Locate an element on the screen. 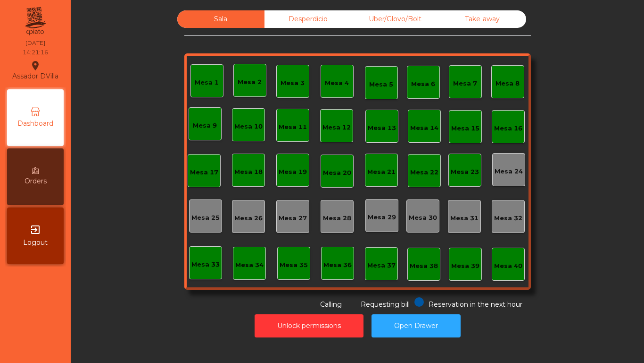 This screenshot has height=363, width=644. div: Uber/Glovo/Bolt is located at coordinates (396, 19).